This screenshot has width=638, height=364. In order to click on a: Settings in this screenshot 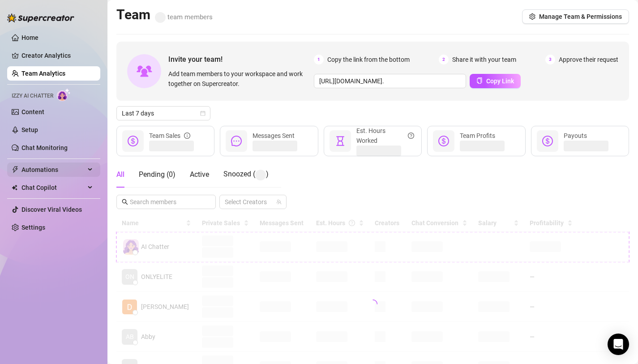, I will do `click(33, 228)`.